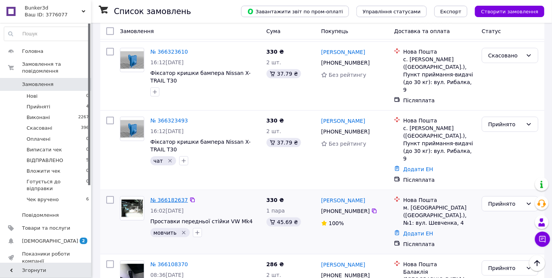 The image size is (552, 278). Describe the element at coordinates (169, 264) in the screenshot. I see `a: № 366108370` at that location.